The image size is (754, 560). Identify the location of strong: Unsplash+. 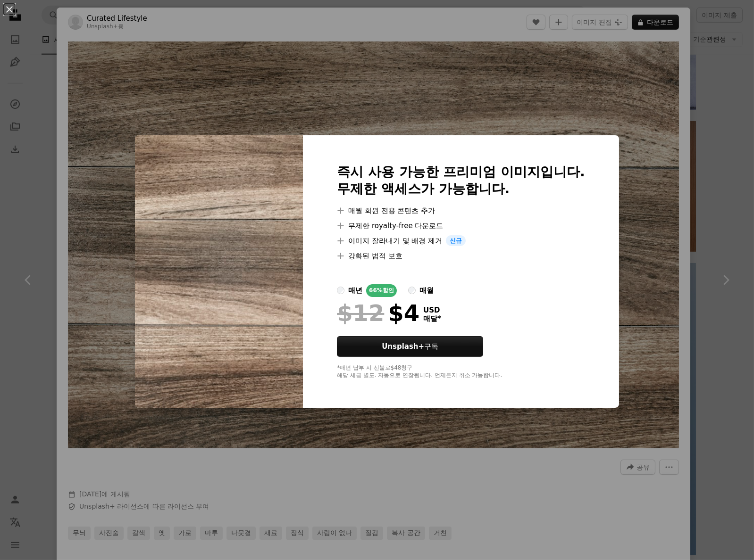
(403, 346).